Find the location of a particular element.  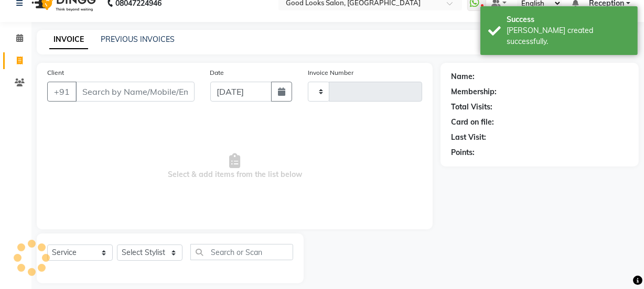

a: PREVIOUS INVOICES is located at coordinates (137, 39).